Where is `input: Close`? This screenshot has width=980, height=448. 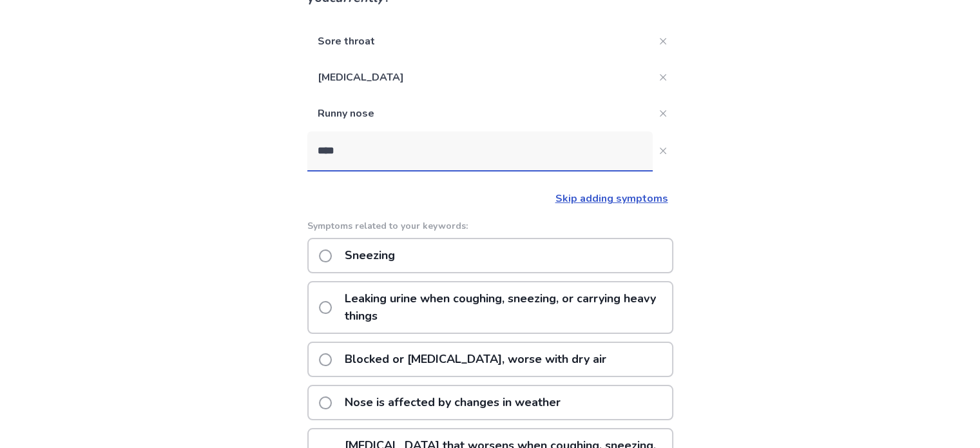 input: Close is located at coordinates (480, 151).